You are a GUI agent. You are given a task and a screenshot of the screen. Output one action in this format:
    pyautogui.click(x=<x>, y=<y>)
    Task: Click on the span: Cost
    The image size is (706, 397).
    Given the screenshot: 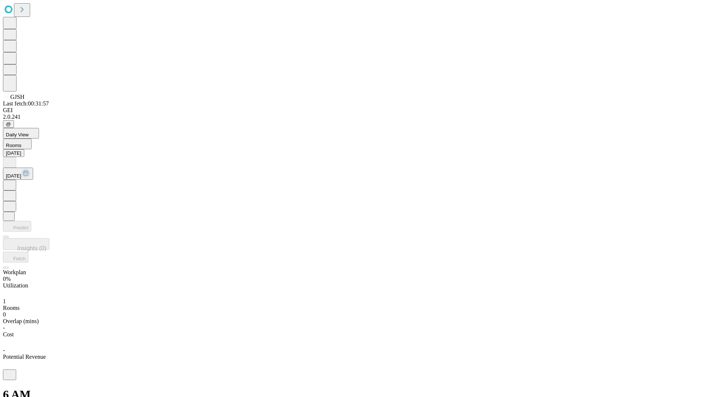 What is the action you would take?
    pyautogui.click(x=8, y=334)
    